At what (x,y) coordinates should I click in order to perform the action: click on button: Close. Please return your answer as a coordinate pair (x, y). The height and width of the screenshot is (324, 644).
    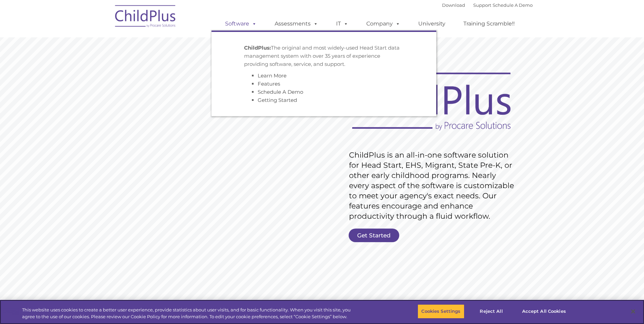
    Looking at the image, I should click on (633, 312).